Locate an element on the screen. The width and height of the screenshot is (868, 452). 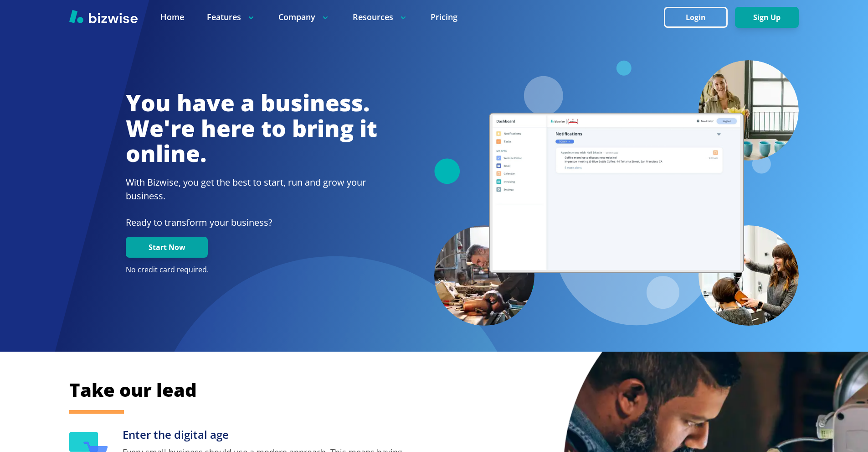
a: Start Now is located at coordinates (167, 247).